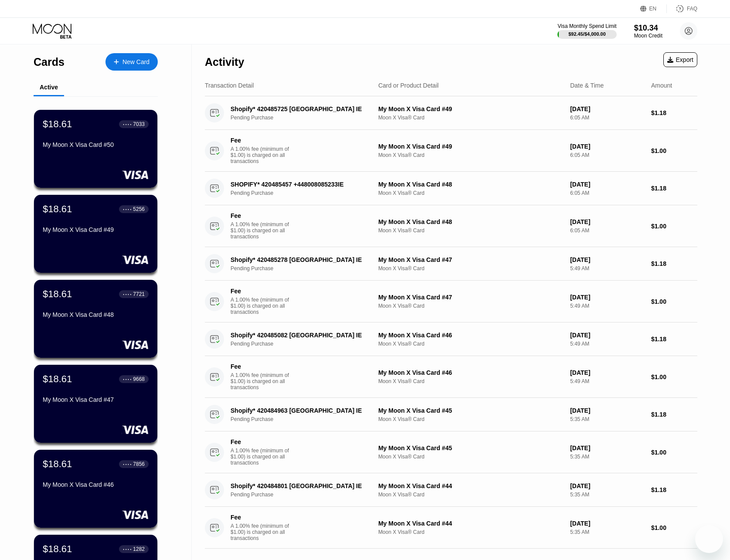 Image resolution: width=730 pixels, height=560 pixels. Describe the element at coordinates (587, 85) in the screenshot. I see `div: Date & Time` at that location.